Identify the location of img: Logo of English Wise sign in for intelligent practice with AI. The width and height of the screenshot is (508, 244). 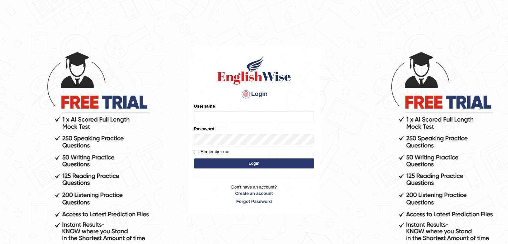
(254, 70).